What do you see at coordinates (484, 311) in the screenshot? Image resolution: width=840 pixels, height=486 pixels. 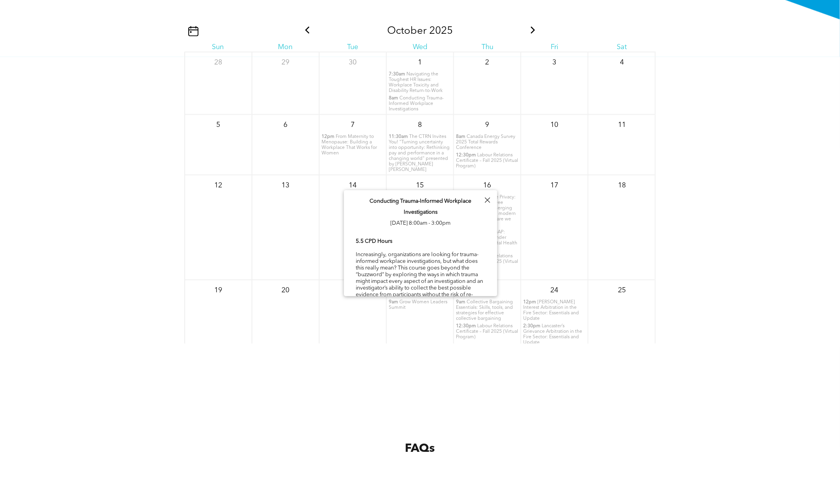 I see `span: Collective Bargaining Essentials: Skills, tools, and strategies for effective collective bargaining` at bounding box center [484, 311].